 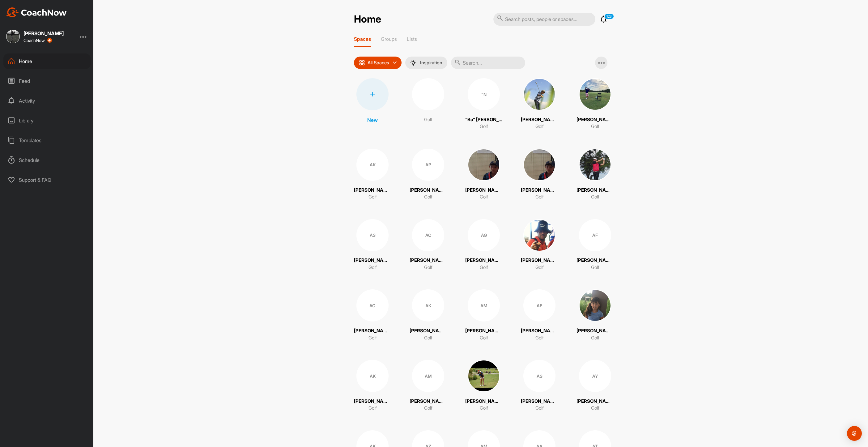 What do you see at coordinates (539, 94) in the screenshot?
I see `img: square_49458cdc921666c55becaeaefe84bfdf.jpg` at bounding box center [539, 94].